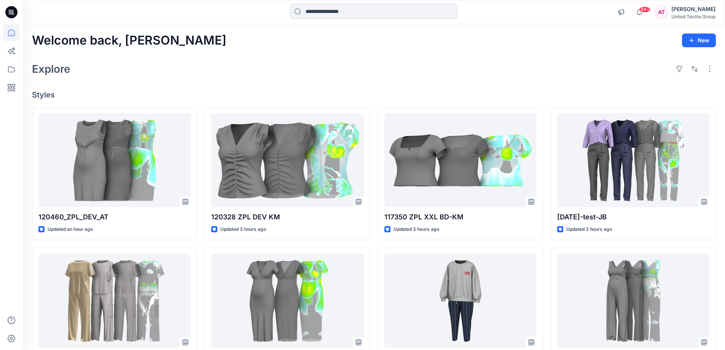 The width and height of the screenshot is (725, 350). Describe the element at coordinates (115, 217) in the screenshot. I see `p: 120460_ZPL_DEV_AT` at that location.